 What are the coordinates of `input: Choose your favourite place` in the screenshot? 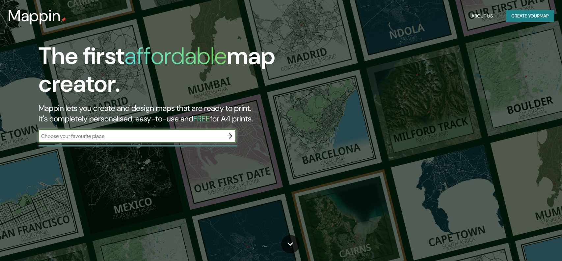 It's located at (131, 136).